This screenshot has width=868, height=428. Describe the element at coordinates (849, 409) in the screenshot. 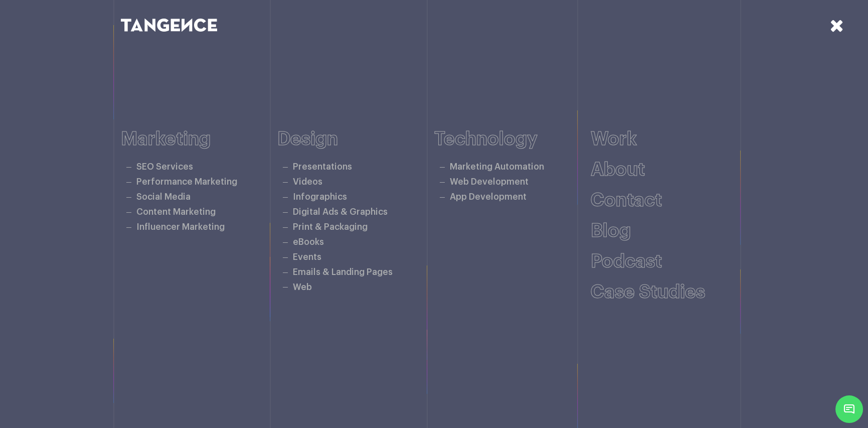

I see `div: Chat Widget` at that location.